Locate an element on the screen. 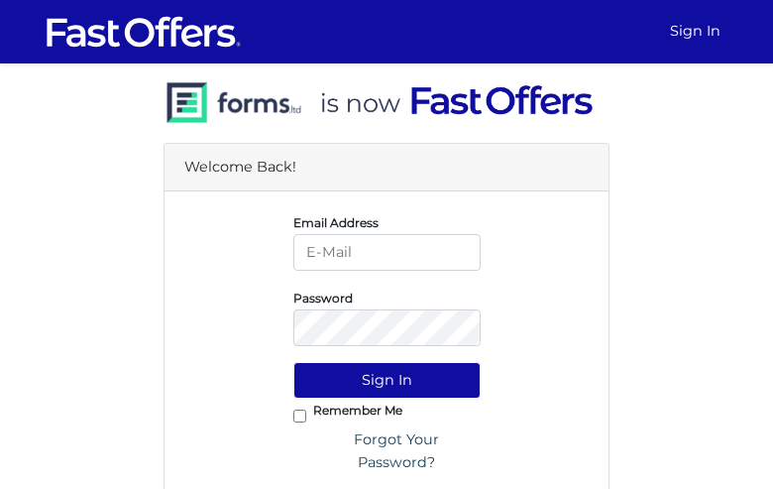 This screenshot has height=489, width=773. label: Remember Me is located at coordinates (358, 410).